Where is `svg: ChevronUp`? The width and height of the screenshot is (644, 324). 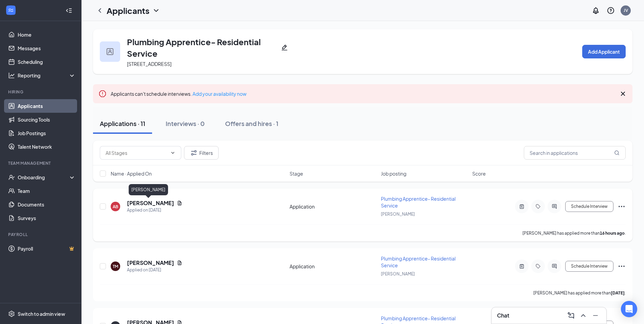
svg: ChevronUp is located at coordinates (583, 315).